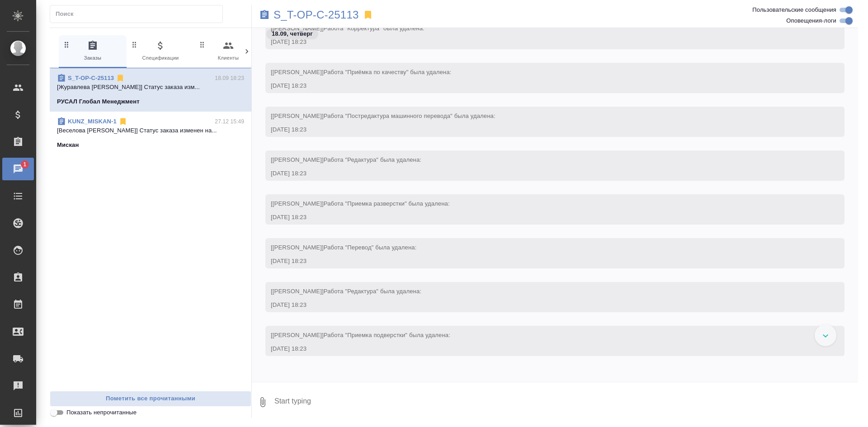 This screenshot has height=427, width=868. Describe the element at coordinates (18, 169) in the screenshot. I see `a: 1` at that location.